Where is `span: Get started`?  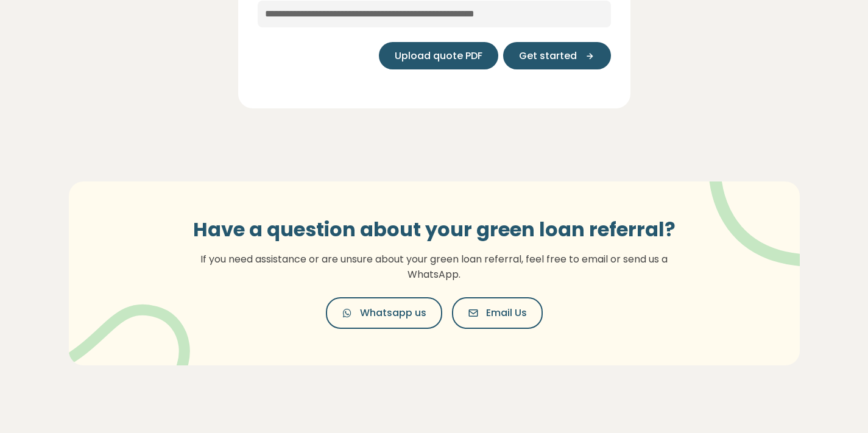
span: Get started is located at coordinates (548, 56).